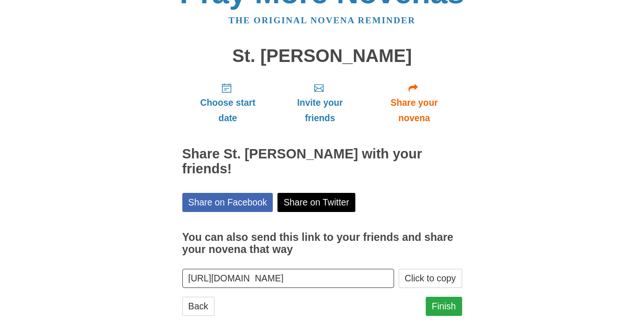 This screenshot has height=328, width=644. Describe the element at coordinates (322, 243) in the screenshot. I see `h3: You can also send this link to your friends and share your novena that way` at that location.